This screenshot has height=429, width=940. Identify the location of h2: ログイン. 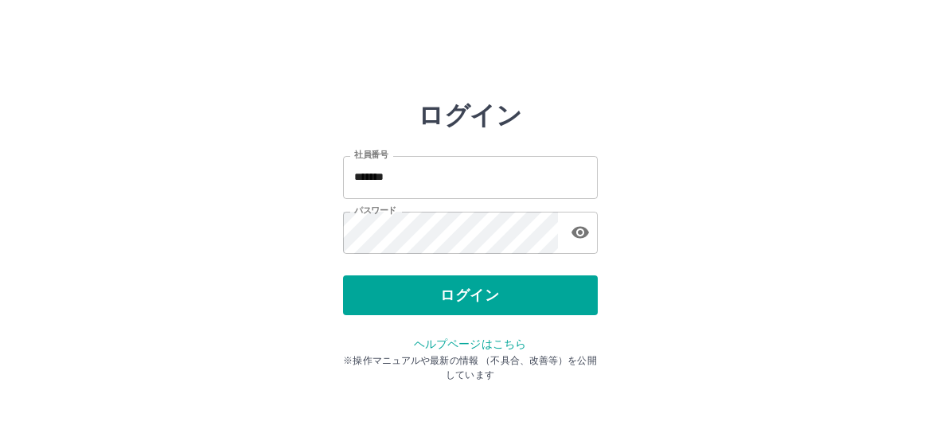
(469, 115).